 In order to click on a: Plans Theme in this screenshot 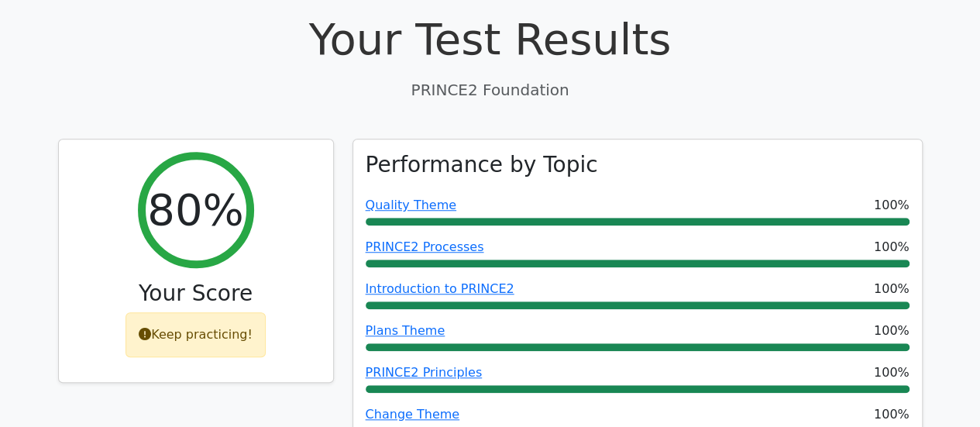, I will do `click(405, 330)`.